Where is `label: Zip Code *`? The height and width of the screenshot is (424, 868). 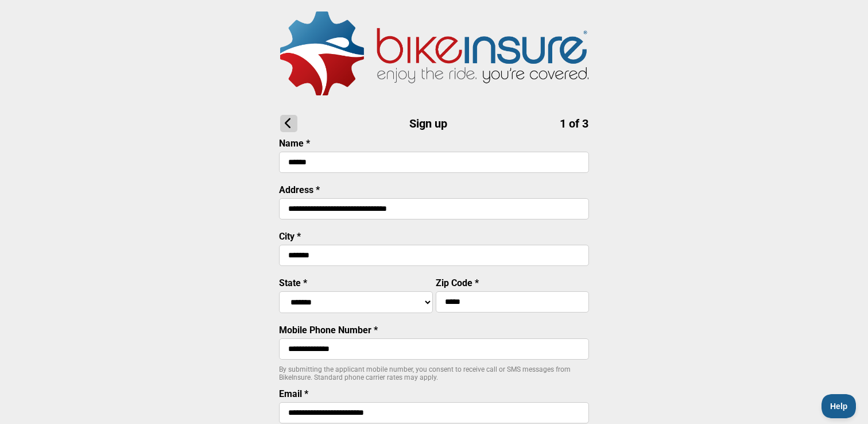 label: Zip Code * is located at coordinates (457, 283).